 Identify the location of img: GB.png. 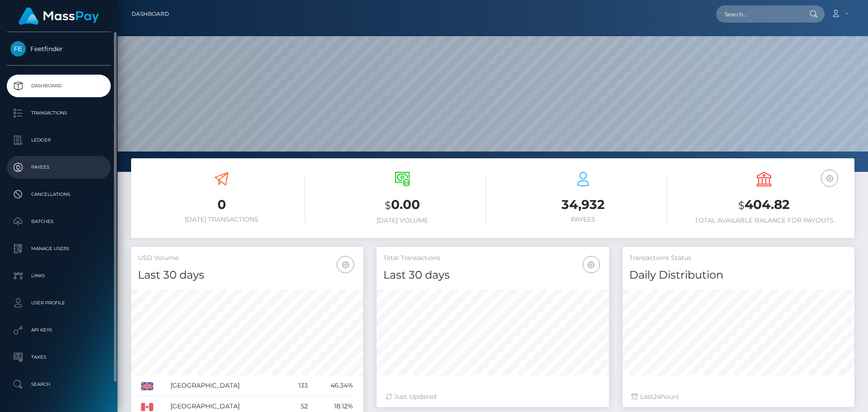
(147, 386).